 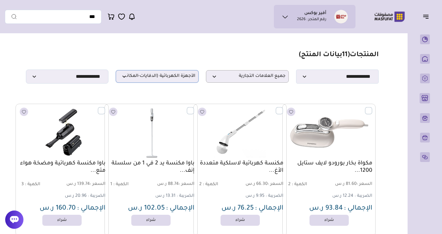 What do you see at coordinates (23, 184) in the screenshot?
I see `span: 3` at bounding box center [23, 184].